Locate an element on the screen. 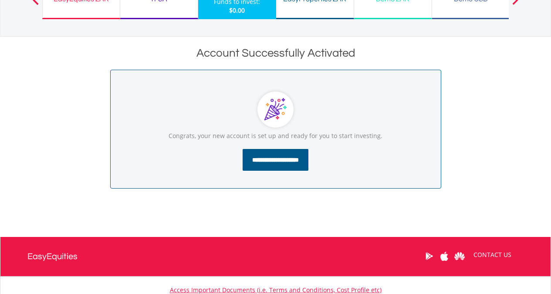 The width and height of the screenshot is (551, 294). a: Apple is located at coordinates (444, 256).